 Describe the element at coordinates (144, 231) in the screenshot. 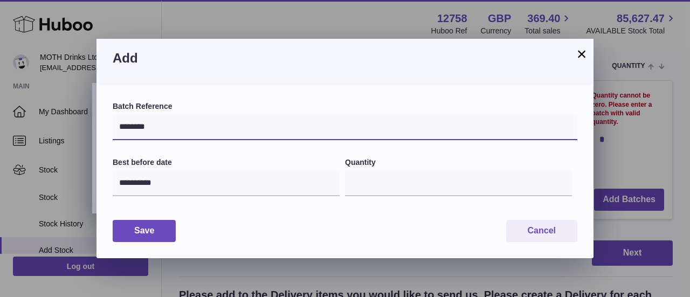

I see `button: Save` at that location.